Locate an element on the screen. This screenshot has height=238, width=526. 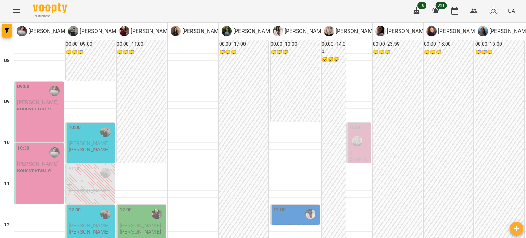
h6: 00:00 - 14:00 is located at coordinates (334, 48).